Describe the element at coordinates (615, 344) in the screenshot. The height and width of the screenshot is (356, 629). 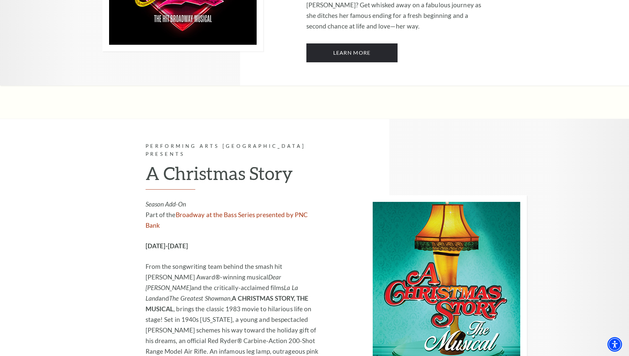
I see `div: Accessibility Menu` at that location.